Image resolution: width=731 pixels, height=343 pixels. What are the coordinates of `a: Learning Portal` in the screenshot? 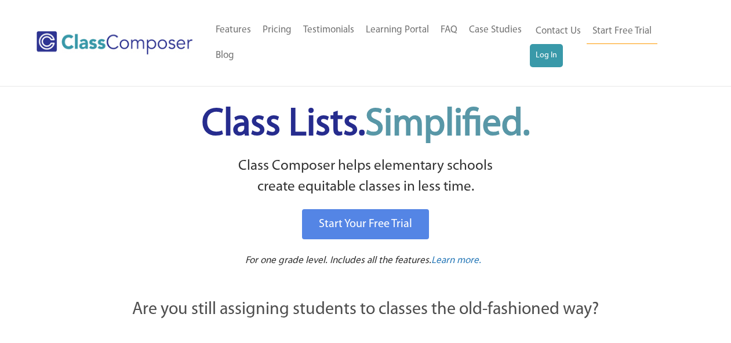 It's located at (397, 30).